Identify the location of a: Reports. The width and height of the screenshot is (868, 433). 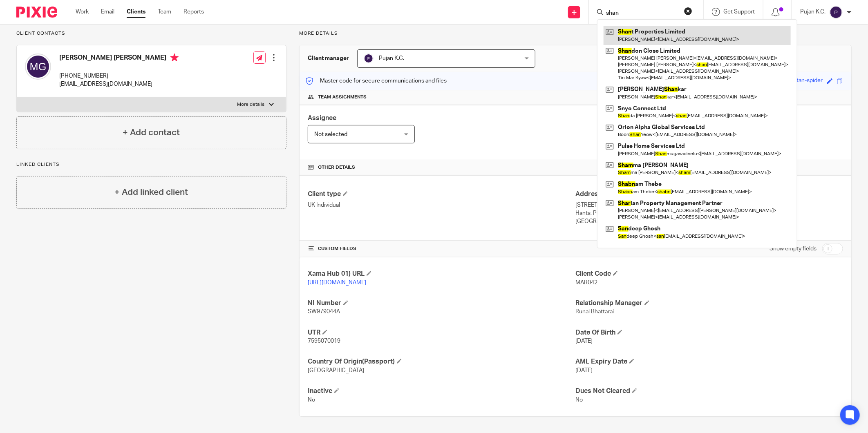
(194, 12).